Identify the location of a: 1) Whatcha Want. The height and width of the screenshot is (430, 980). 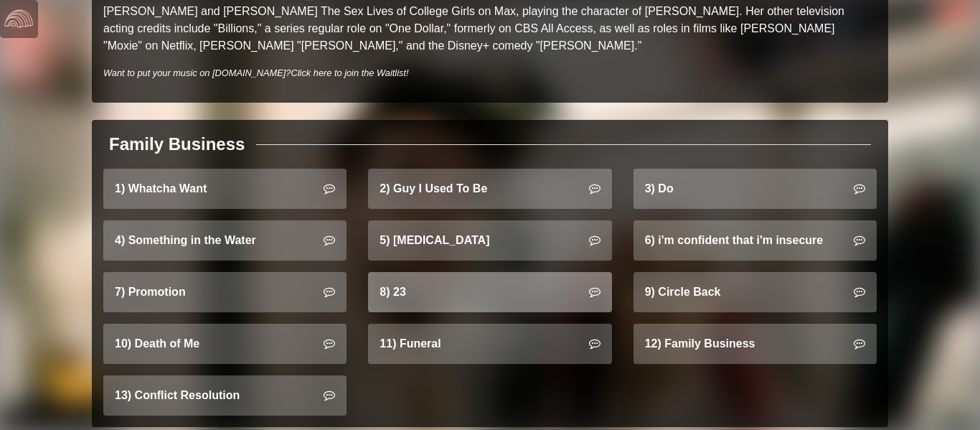
(225, 189).